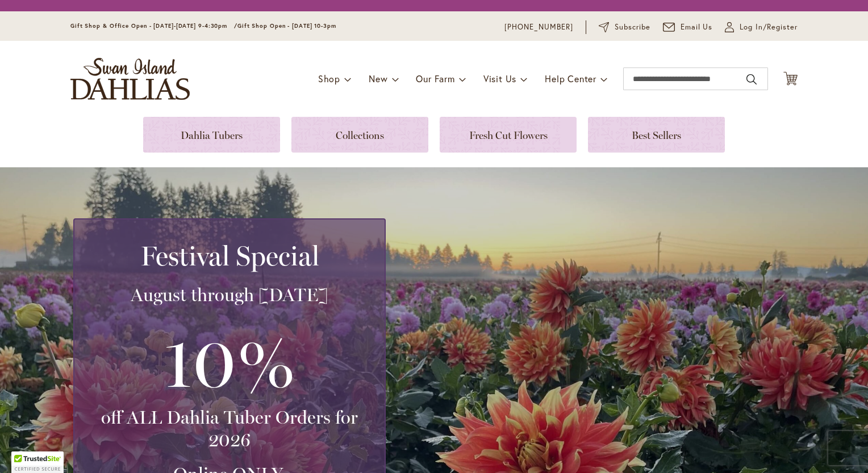 The image size is (868, 473). Describe the element at coordinates (761, 27) in the screenshot. I see `a: Log In/Register` at that location.